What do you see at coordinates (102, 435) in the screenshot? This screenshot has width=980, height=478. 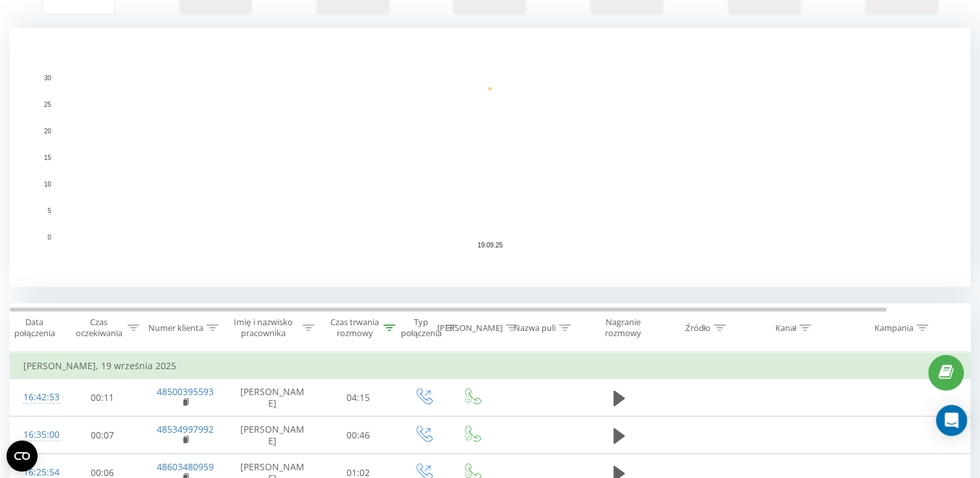 I see `td: 00:07` at bounding box center [102, 435].